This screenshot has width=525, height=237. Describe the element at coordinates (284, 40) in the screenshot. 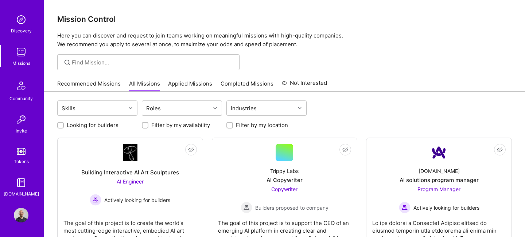

I see `p: Here you can discover and request to join teams working on meaningful missions with high-quality ...` at that location.